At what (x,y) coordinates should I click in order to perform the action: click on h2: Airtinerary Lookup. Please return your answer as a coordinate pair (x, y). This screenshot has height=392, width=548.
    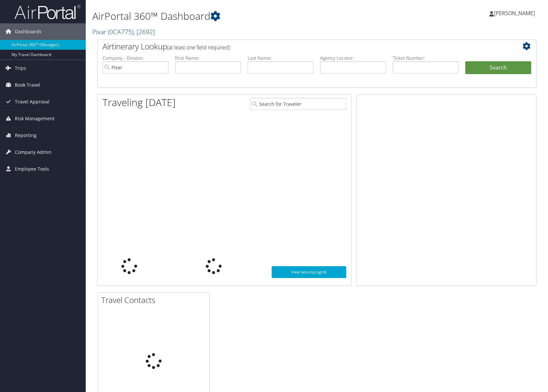
    Looking at the image, I should click on (298, 46).